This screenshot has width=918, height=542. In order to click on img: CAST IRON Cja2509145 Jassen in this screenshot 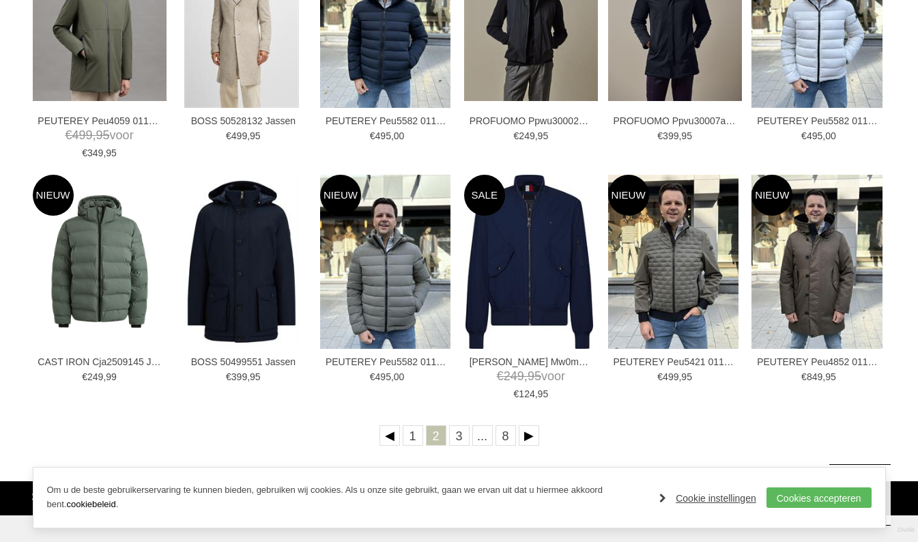, I will do `click(100, 262)`.